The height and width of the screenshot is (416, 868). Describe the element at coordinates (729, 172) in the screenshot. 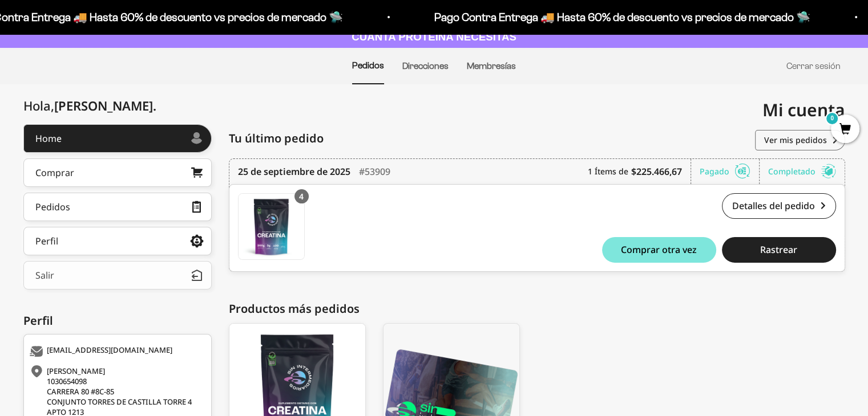

I see `div: Pagado` at that location.